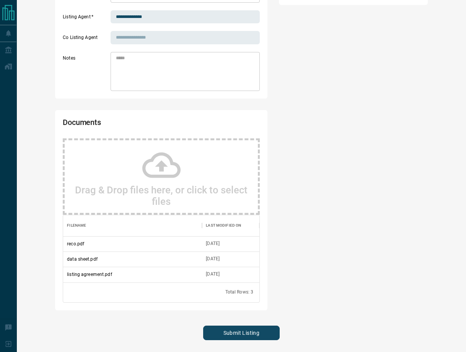 This screenshot has width=466, height=352. Describe the element at coordinates (75, 244) in the screenshot. I see `p: reco.pdf` at that location.